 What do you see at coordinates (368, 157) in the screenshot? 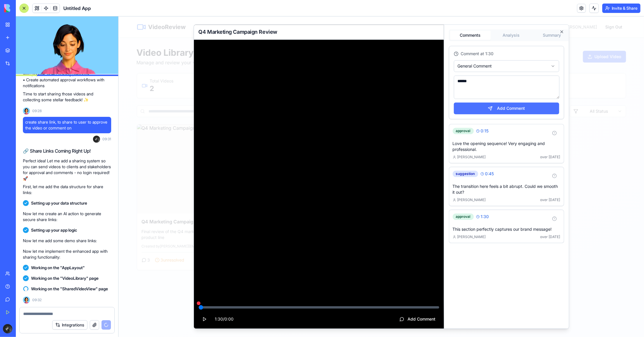
I see `button: 0:45` at bounding box center [368, 157].